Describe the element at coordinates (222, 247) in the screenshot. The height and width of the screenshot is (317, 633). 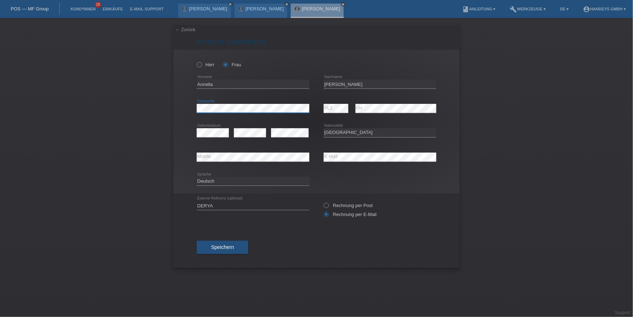
I see `span: Speichern` at that location.